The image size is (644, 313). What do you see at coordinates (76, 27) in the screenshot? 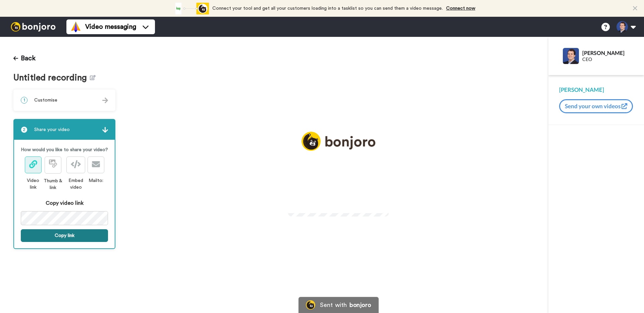
I see `img: vm-color.svg` at bounding box center [76, 27].